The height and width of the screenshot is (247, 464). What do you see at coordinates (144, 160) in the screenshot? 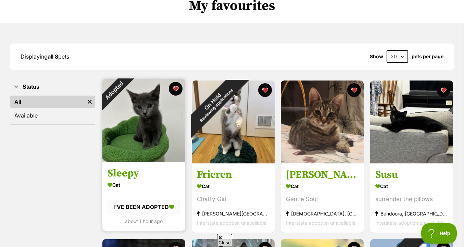
I see `a: Adopted` at bounding box center [144, 160].